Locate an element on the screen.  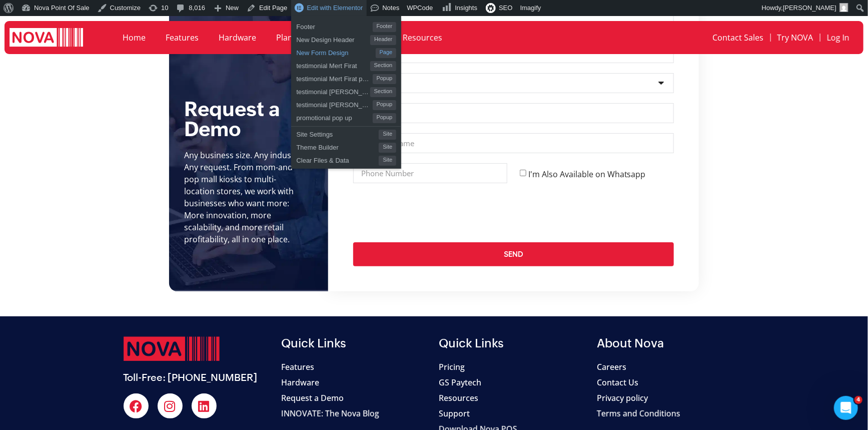
span: Send is located at coordinates (513, 254).